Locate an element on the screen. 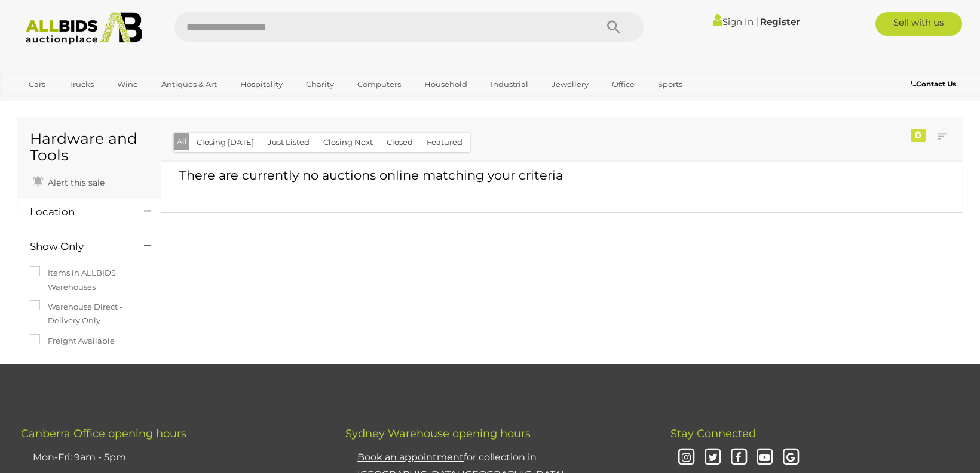 Image resolution: width=980 pixels, height=473 pixels. div: 0 is located at coordinates (917, 136).